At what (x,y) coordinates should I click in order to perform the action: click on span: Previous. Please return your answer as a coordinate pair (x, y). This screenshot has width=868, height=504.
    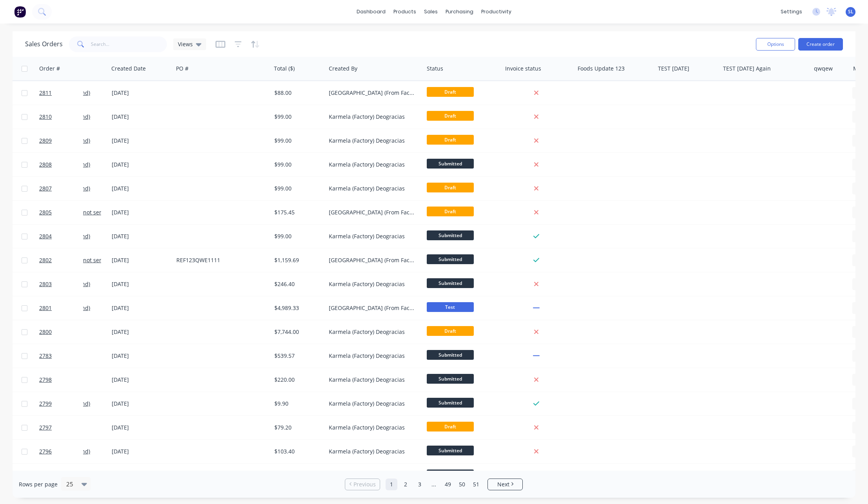
    Looking at the image, I should click on (364, 484).